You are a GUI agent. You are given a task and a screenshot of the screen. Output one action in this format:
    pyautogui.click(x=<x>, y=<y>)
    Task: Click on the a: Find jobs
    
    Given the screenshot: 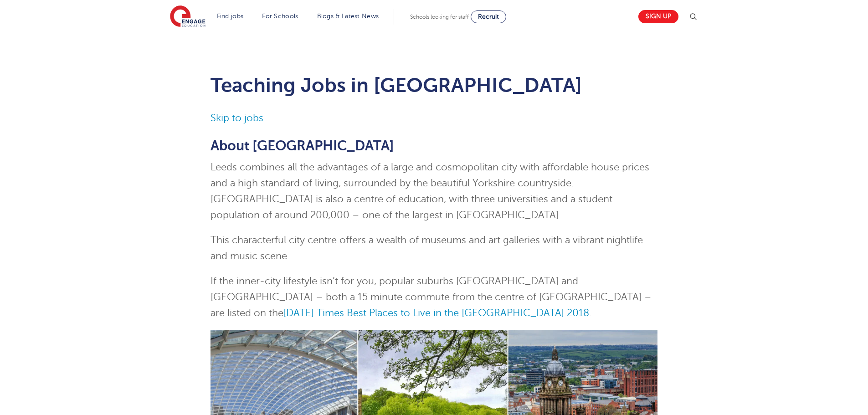 What is the action you would take?
    pyautogui.click(x=230, y=16)
    